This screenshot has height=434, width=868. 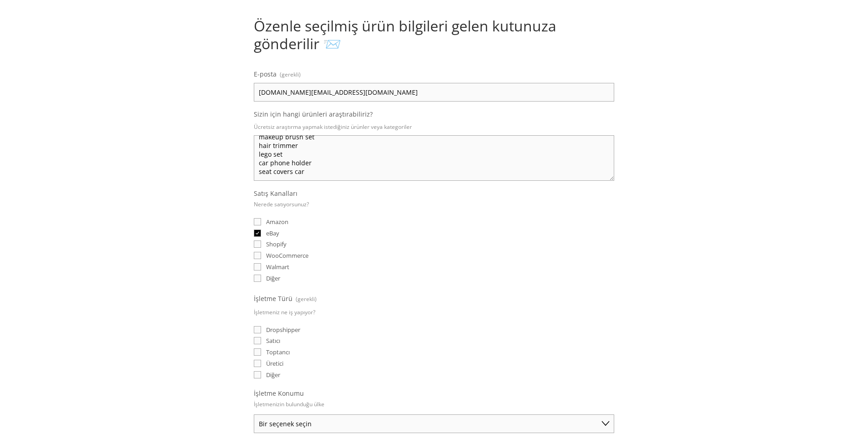 What do you see at coordinates (278, 352) in the screenshot?
I see `font: Toptancı` at bounding box center [278, 352].